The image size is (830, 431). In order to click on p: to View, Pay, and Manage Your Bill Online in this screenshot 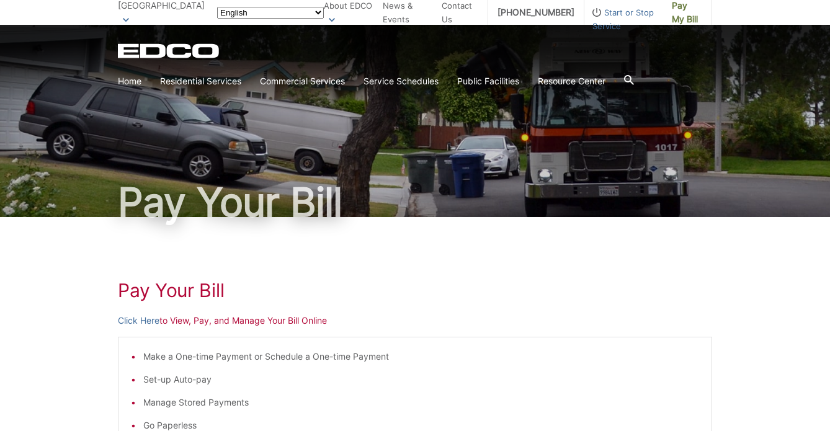, I will do `click(415, 321)`.